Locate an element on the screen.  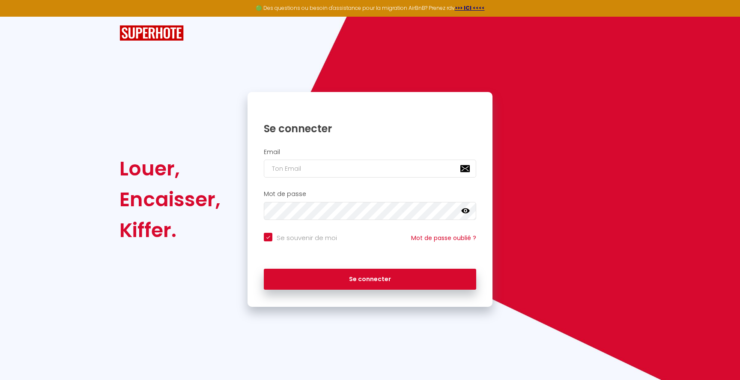
h2: Email is located at coordinates (370, 152).